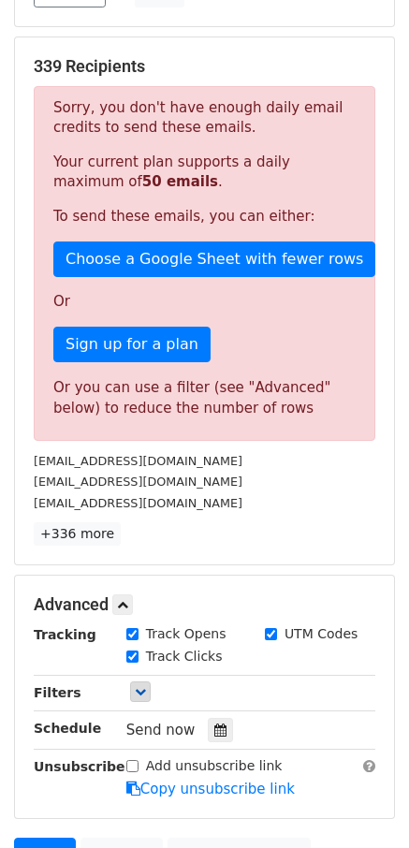 This screenshot has height=848, width=409. Describe the element at coordinates (204, 216) in the screenshot. I see `p: To send these emails, you can either:` at that location.